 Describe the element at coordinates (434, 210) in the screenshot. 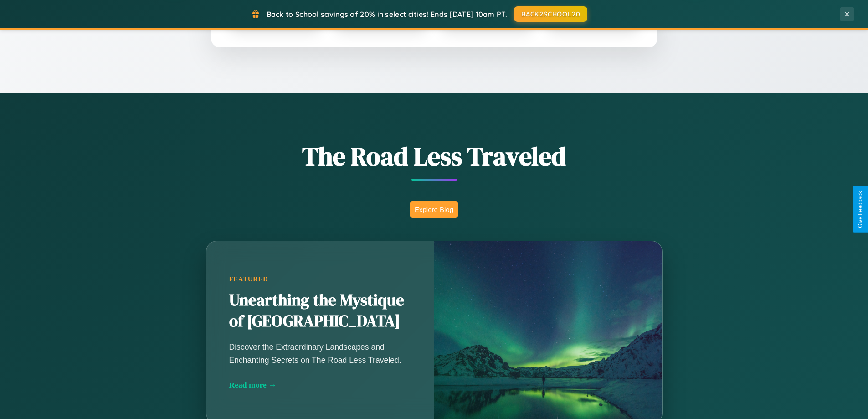

I see `button: Explore Blog` at that location.